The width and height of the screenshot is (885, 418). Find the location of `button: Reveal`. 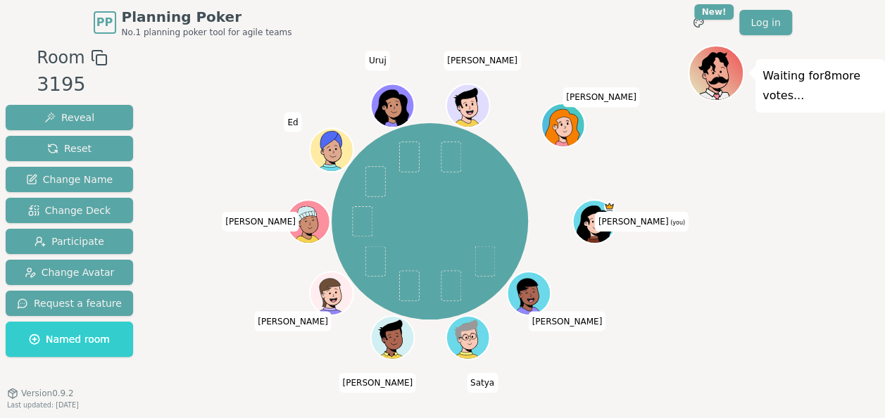

button: Reveal is located at coordinates (69, 118).